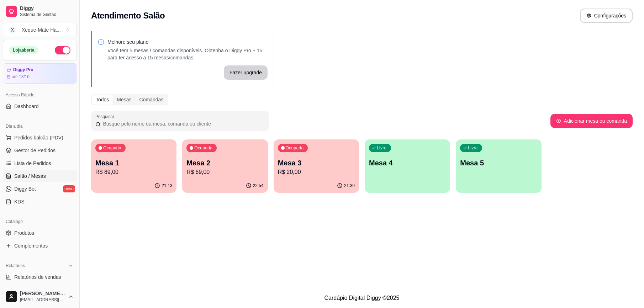  Describe the element at coordinates (316, 172) in the screenshot. I see `p: R$ 20,00` at that location.